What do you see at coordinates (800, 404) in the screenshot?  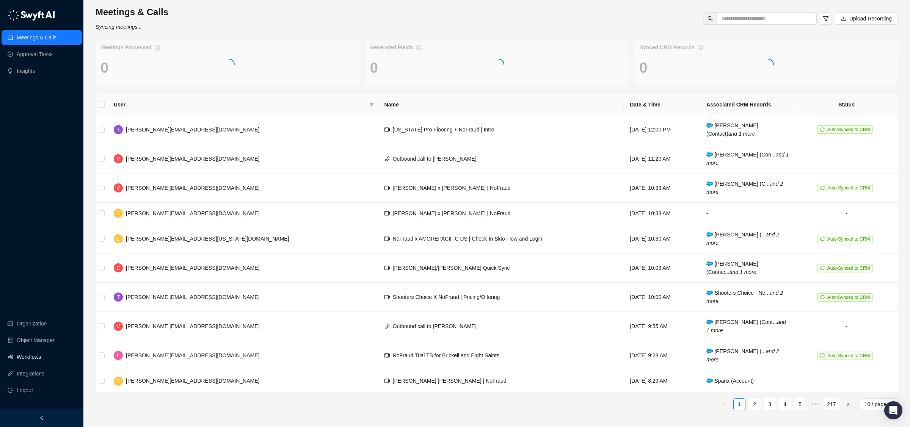 I see `a: 5` at bounding box center [800, 404].